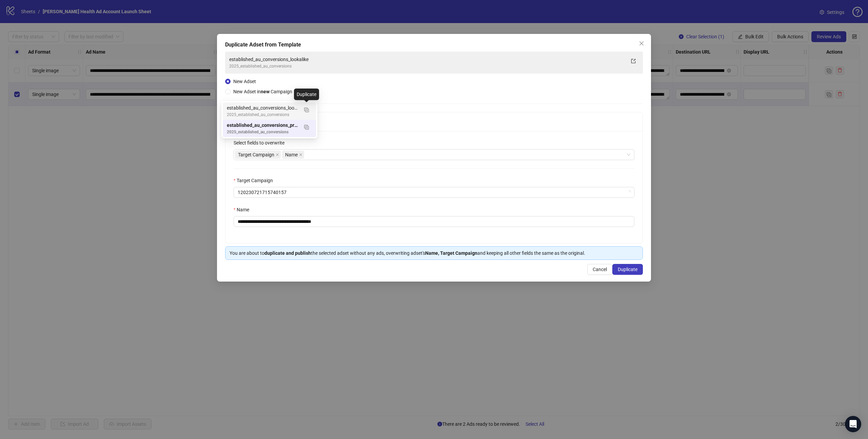  What do you see at coordinates (244, 210) in the screenshot?
I see `label: Name` at bounding box center [244, 210].